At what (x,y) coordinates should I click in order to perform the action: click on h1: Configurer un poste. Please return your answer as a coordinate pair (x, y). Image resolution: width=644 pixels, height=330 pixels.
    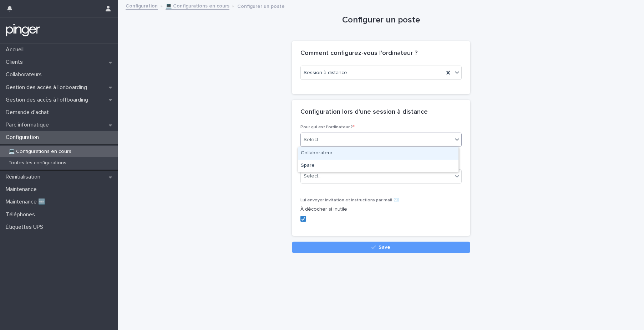
    Looking at the image, I should click on (381, 20).